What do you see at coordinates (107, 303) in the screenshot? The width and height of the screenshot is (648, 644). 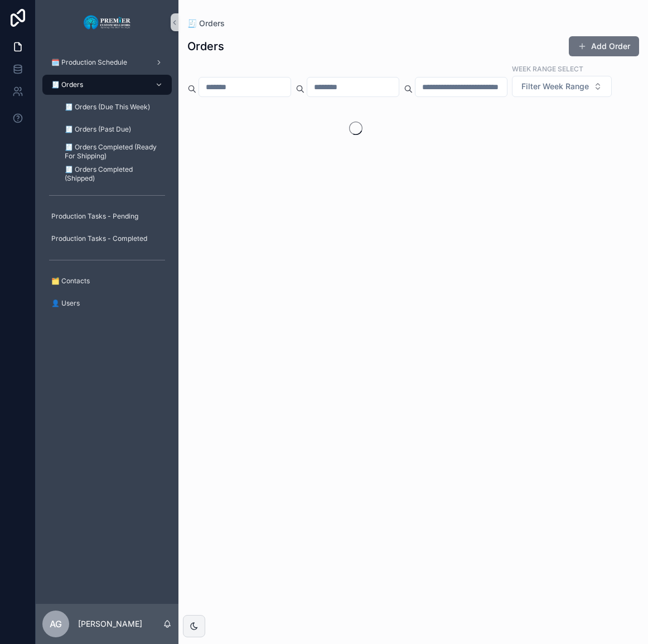 I see `a: 👤 Users` at bounding box center [107, 303].